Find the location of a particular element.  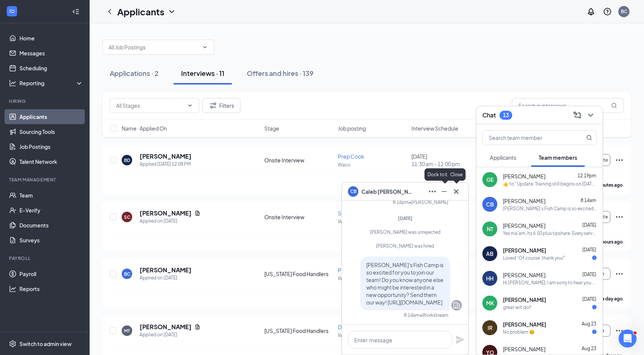

button: Filter Filters is located at coordinates (221, 106).